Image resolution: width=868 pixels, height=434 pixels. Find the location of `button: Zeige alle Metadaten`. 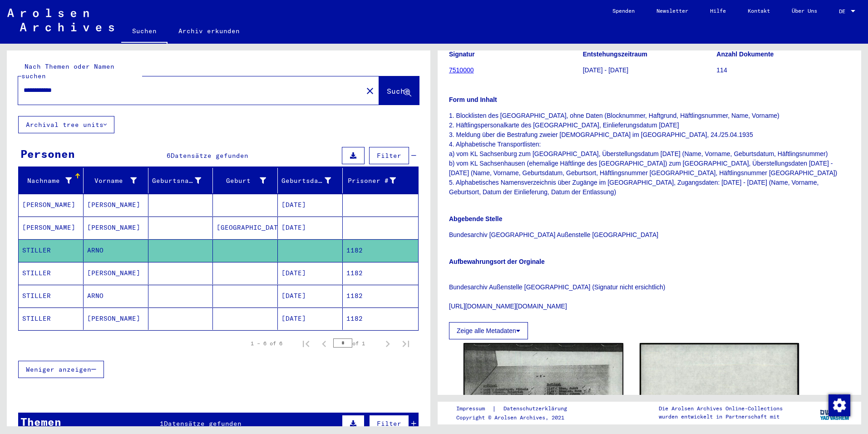

button: Zeige alle Metadaten is located at coordinates (489, 330).